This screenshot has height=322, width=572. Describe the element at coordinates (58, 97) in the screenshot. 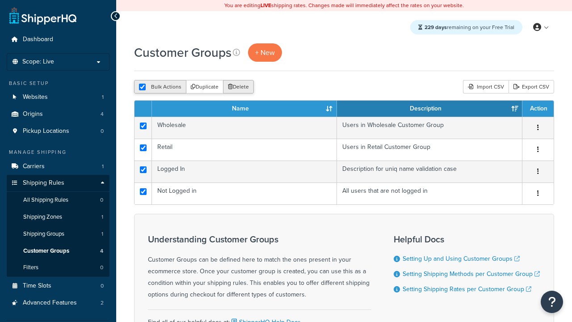

I see `a: Websites 1` at that location.